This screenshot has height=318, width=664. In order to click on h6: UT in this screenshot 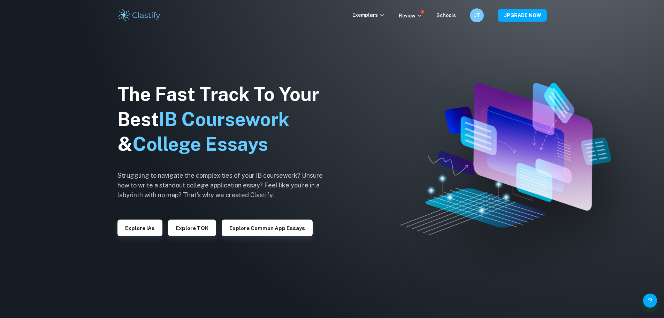, I will do `click(477, 15)`.